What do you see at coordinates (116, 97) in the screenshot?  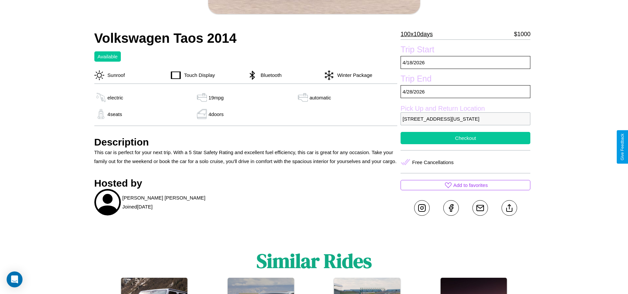 I see `p: electric` at bounding box center [116, 97].